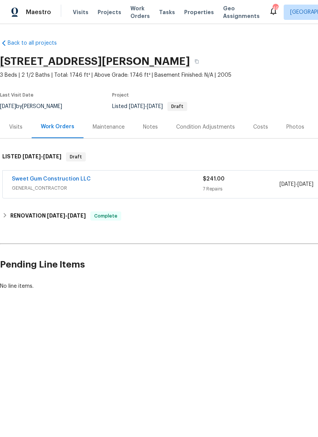  Describe the element at coordinates (109, 12) in the screenshot. I see `span: Projects` at that location.